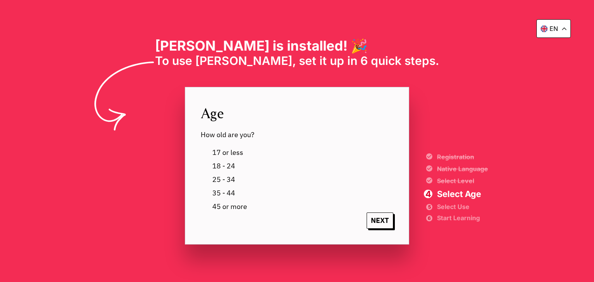 The image size is (594, 282). I want to click on span: 17 or less, so click(228, 153).